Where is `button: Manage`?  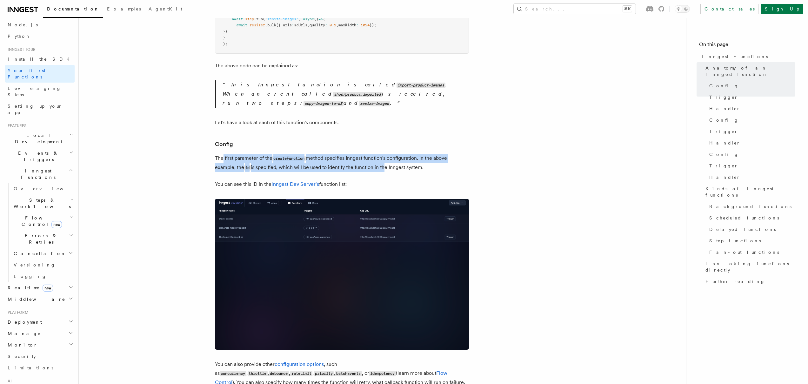
button: Manage is located at coordinates (40, 333).